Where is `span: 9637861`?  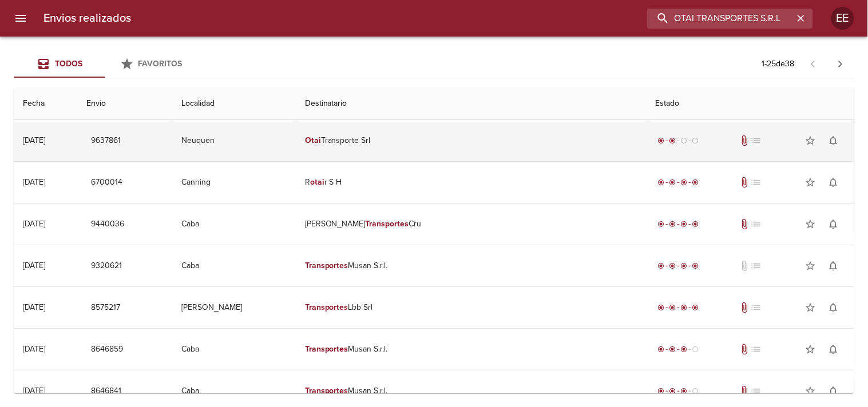
span: 9637861 is located at coordinates (106, 141).